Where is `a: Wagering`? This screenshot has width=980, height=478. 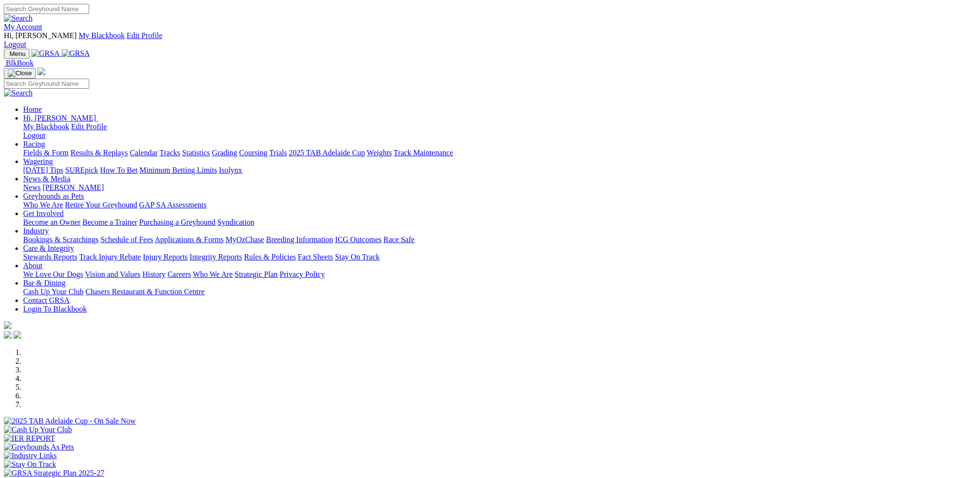 a: Wagering is located at coordinates (38, 161).